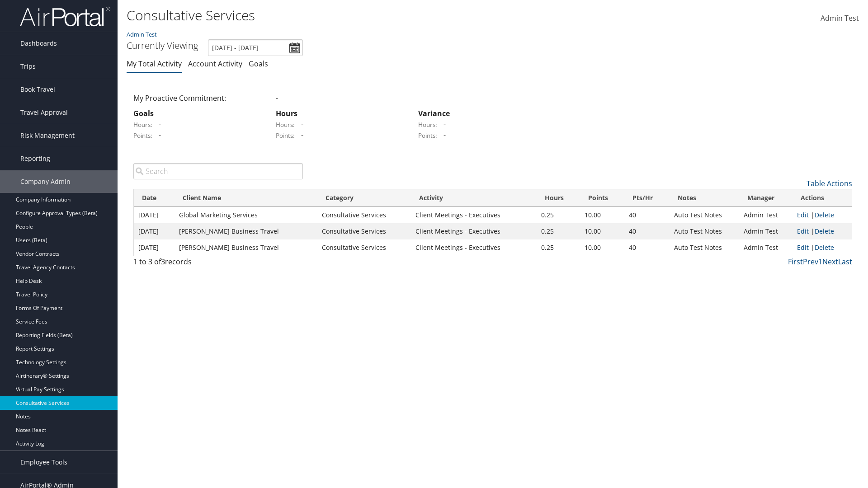 This screenshot has width=868, height=488. I want to click on span: Book Travel, so click(38, 90).